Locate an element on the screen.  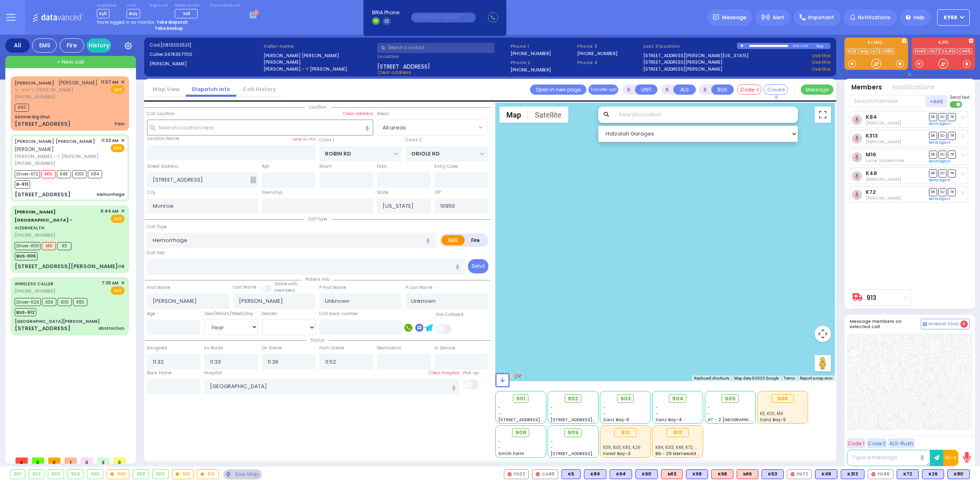
div: OB is located at coordinates (121, 266).